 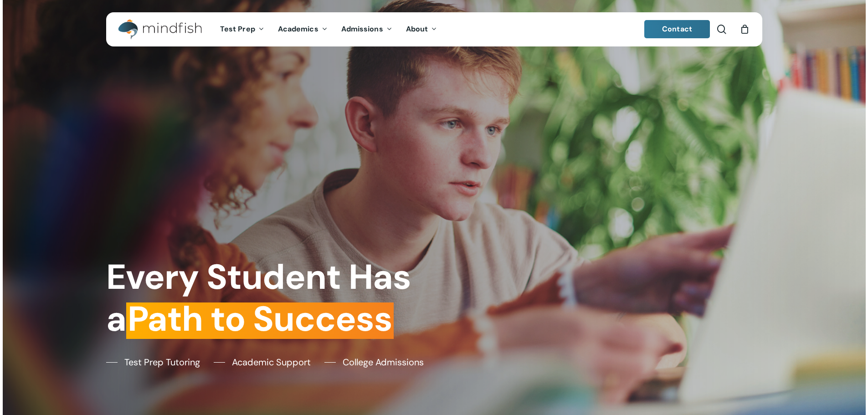 What do you see at coordinates (162, 362) in the screenshot?
I see `span: Test Prep Tutoring` at bounding box center [162, 362].